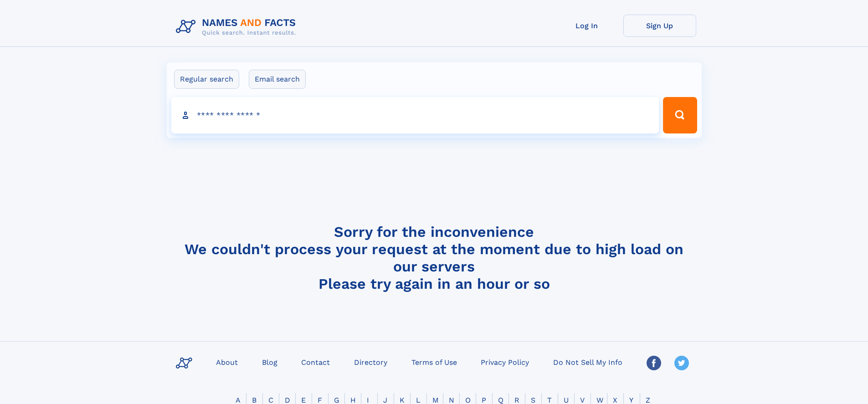  Describe the element at coordinates (238, 27) in the screenshot. I see `img: Logo Names and Facts` at that location.